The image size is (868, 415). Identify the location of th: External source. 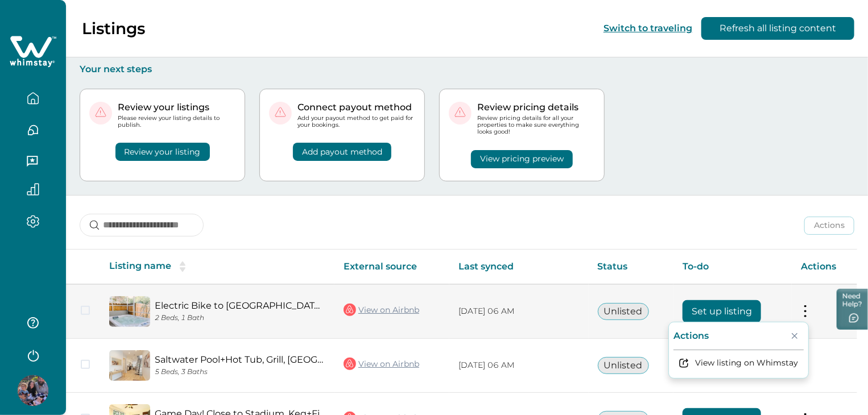
(392, 267).